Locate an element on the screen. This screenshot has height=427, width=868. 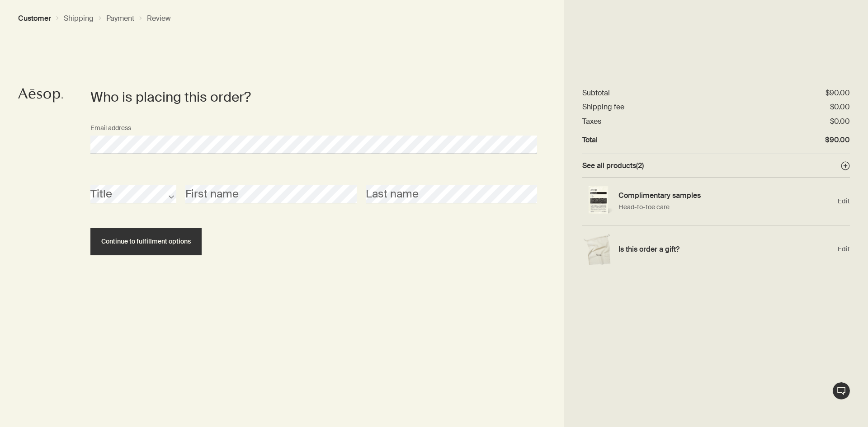
button: Continue to fulfillment options is located at coordinates (146, 242).